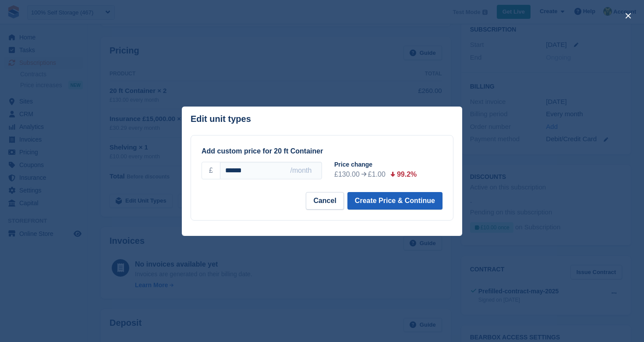 Image resolution: width=644 pixels, height=342 pixels. What do you see at coordinates (395, 201) in the screenshot?
I see `button: Create Price & Continue` at bounding box center [395, 201].